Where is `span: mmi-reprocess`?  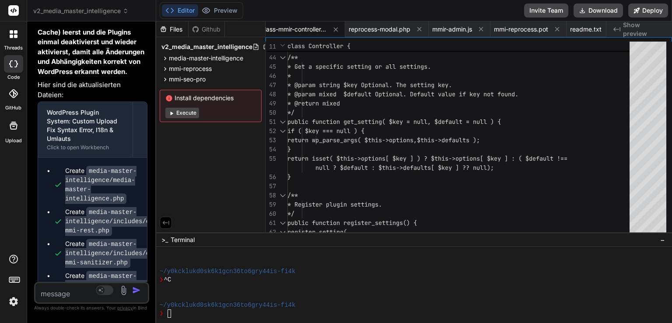
span: mmi-reprocess is located at coordinates (190, 69).